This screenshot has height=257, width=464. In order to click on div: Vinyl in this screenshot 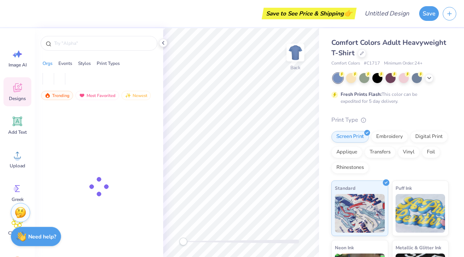, I will do `click(409, 152)`.